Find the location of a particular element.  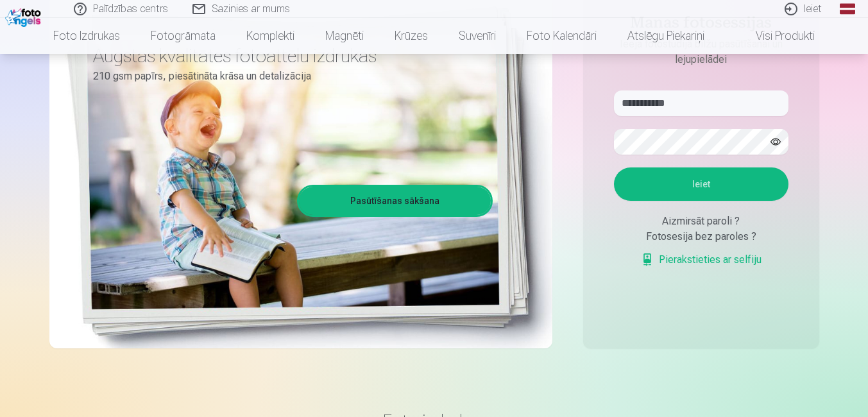

p: 210 gsm papīrs, piesātināta krāsa un detalizācija is located at coordinates (288, 76).